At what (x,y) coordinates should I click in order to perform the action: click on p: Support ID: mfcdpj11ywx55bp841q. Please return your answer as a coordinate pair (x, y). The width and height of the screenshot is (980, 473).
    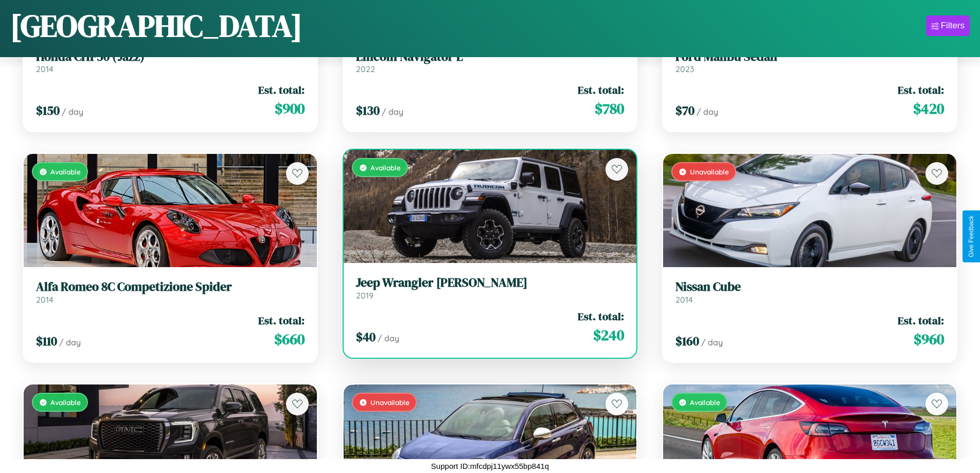
    Looking at the image, I should click on (490, 466).